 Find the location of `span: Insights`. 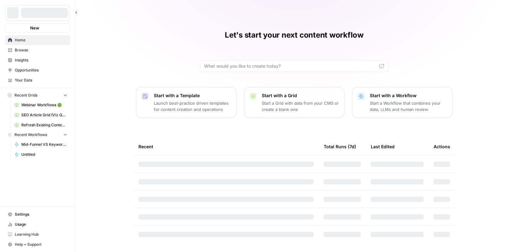

span: Insights is located at coordinates (41, 60).